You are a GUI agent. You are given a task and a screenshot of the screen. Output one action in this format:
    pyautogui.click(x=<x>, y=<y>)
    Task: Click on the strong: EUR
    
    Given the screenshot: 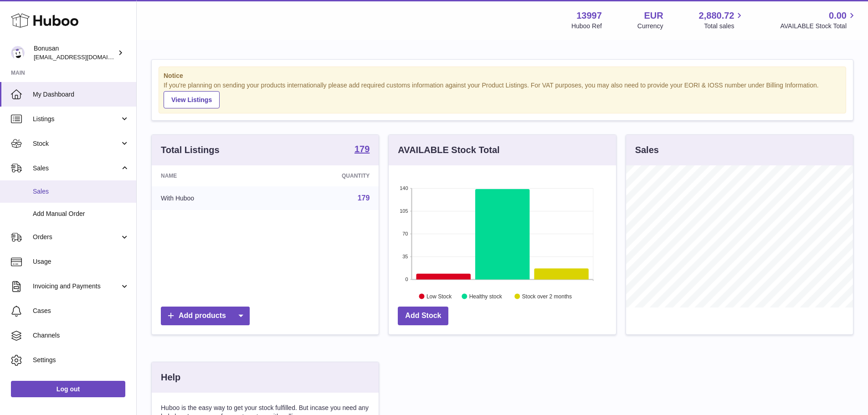 What is the action you would take?
    pyautogui.click(x=653, y=16)
    